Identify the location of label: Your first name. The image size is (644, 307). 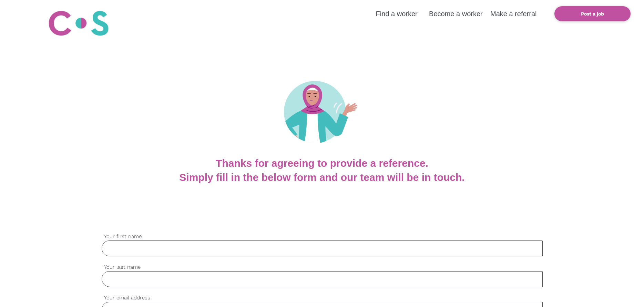
(322, 236).